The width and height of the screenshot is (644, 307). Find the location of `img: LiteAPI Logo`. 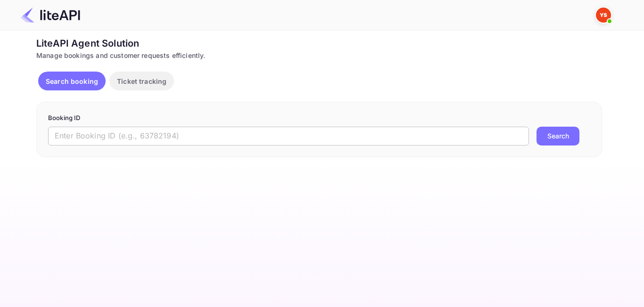

img: LiteAPI Logo is located at coordinates (50, 15).